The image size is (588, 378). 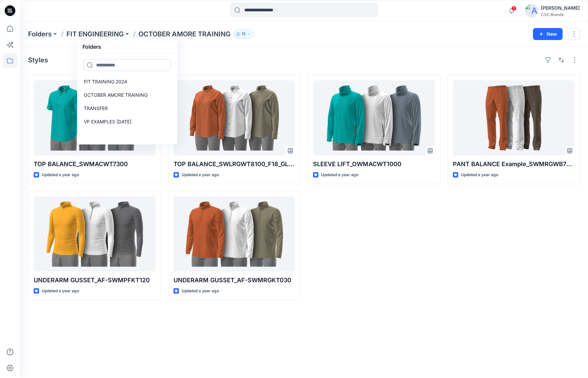 What do you see at coordinates (514, 8) in the screenshot?
I see `span: 1` at bounding box center [514, 8].